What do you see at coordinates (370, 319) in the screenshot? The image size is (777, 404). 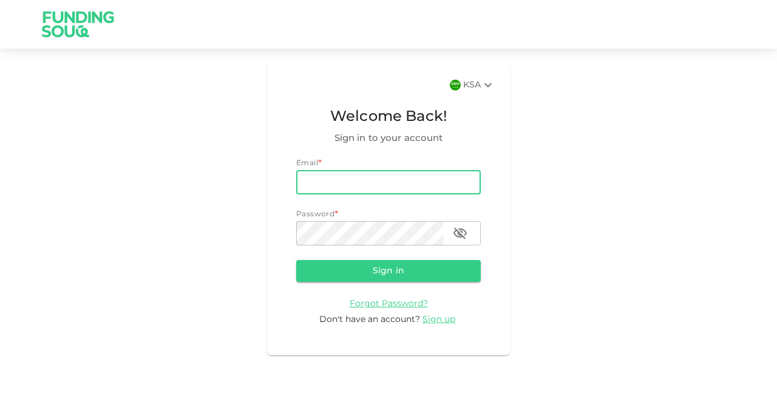 I see `span: Don't have an account?` at bounding box center [370, 319].